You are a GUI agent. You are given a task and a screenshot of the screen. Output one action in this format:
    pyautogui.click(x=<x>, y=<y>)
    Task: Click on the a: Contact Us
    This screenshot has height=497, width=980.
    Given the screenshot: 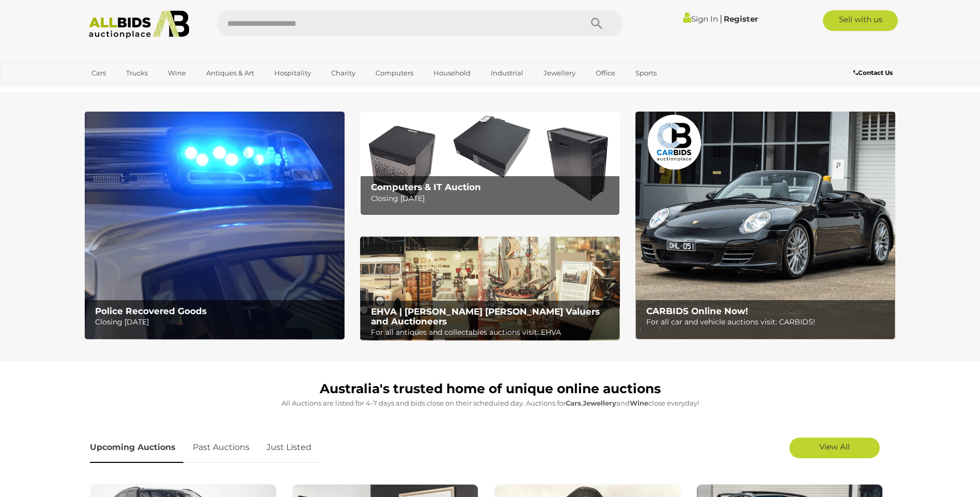 What is the action you would take?
    pyautogui.click(x=874, y=73)
    